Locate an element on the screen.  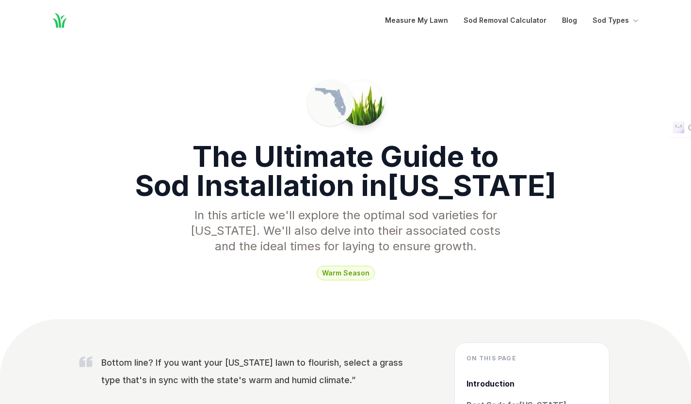
button: Sod Types is located at coordinates (617, 20).